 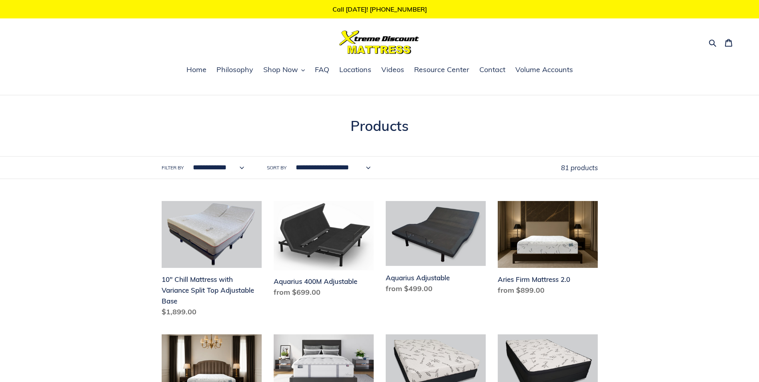 What do you see at coordinates (322, 70) in the screenshot?
I see `a: FAQ` at bounding box center [322, 70].